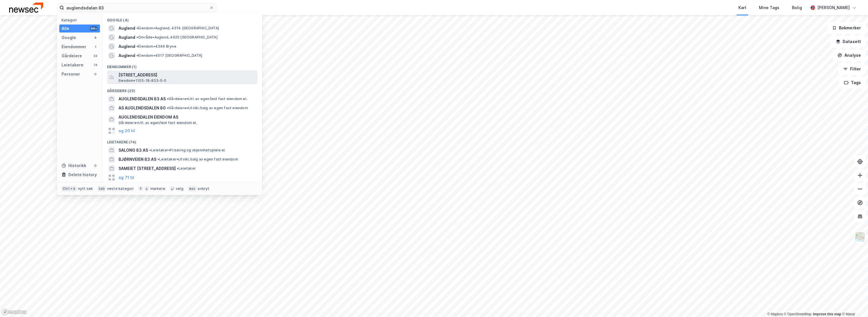 The width and height of the screenshot is (868, 317). I want to click on div: 74, so click(96, 65).